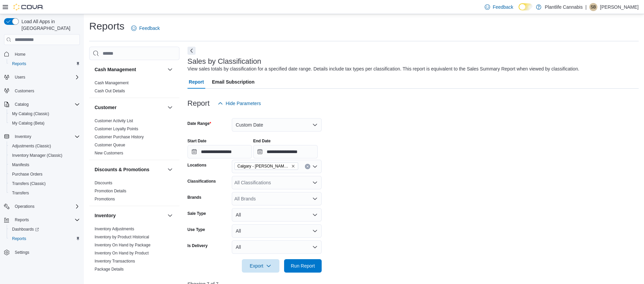 The image size is (644, 284). I want to click on button: Settings, so click(42, 252).